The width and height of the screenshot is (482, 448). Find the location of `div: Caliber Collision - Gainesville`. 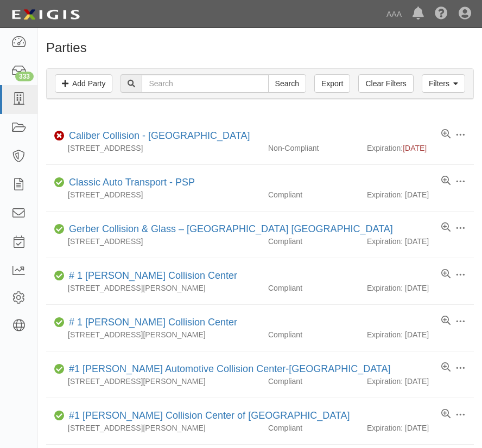

div: Caliber Collision - Gainesville is located at coordinates (157, 136).